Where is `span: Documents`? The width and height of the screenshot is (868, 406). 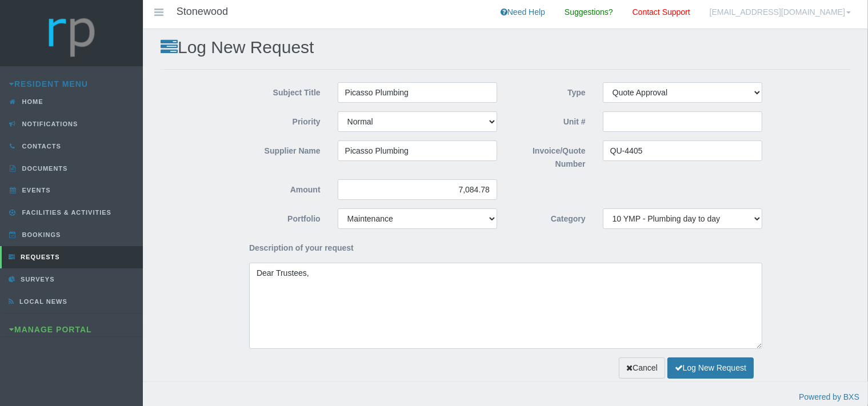 span: Documents is located at coordinates (44, 169).